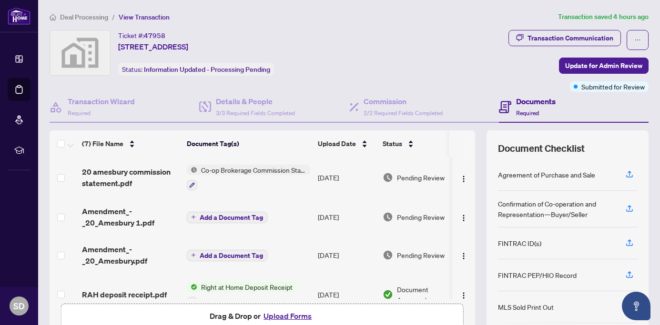 This screenshot has width=660, height=325. Describe the element at coordinates (248, 144) in the screenshot. I see `th: Document Tag(s)` at that location.